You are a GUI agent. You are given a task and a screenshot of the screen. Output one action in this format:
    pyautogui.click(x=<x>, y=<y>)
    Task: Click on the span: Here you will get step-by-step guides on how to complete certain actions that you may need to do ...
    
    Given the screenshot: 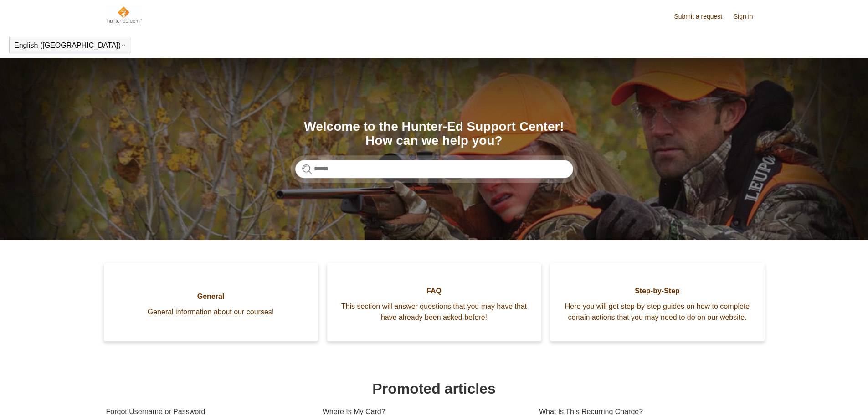 What is the action you would take?
    pyautogui.click(x=658, y=312)
    